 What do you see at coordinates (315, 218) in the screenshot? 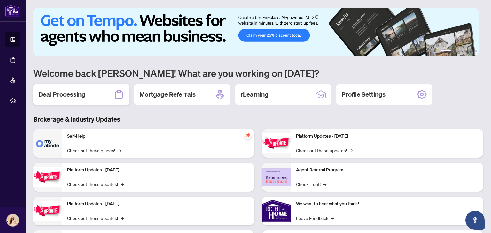
I see `a: Leave Feedback→` at bounding box center [315, 218].